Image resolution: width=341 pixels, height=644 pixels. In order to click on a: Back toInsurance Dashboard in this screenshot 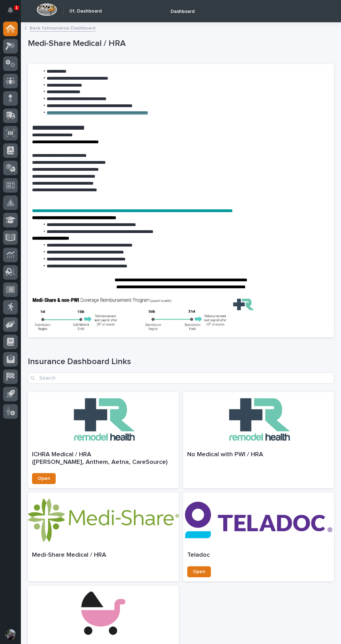, I will do `click(62, 27)`.